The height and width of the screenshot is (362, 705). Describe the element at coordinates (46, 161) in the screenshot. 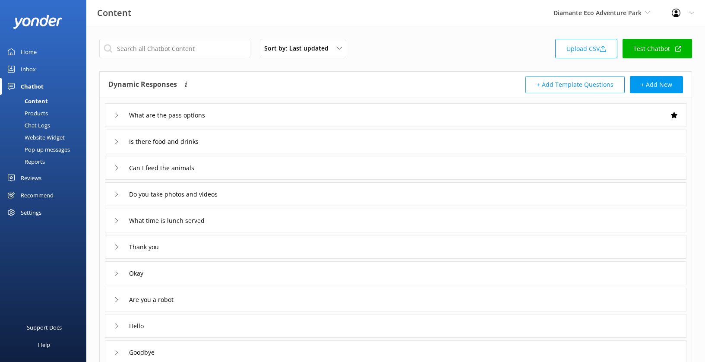

I see `a: Reports` at that location.